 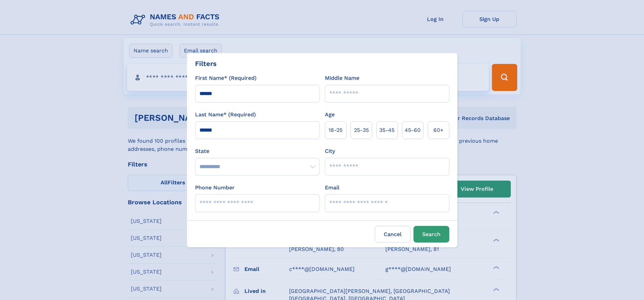 I want to click on label: State, so click(x=257, y=151).